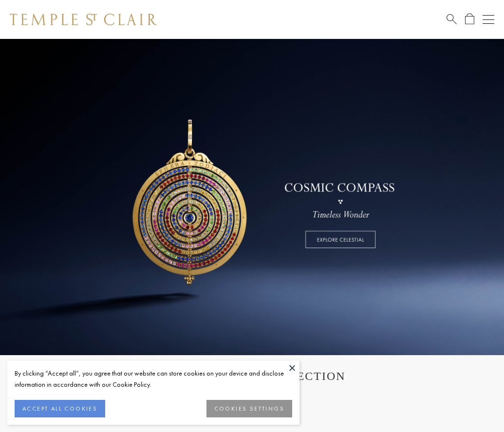 This screenshot has height=432, width=504. I want to click on a: Search, so click(451, 19).